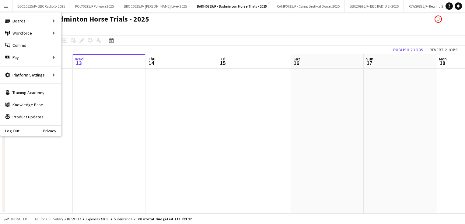 The width and height of the screenshot is (465, 224). Describe the element at coordinates (52, 131) in the screenshot. I see `a: Privacy` at that location.